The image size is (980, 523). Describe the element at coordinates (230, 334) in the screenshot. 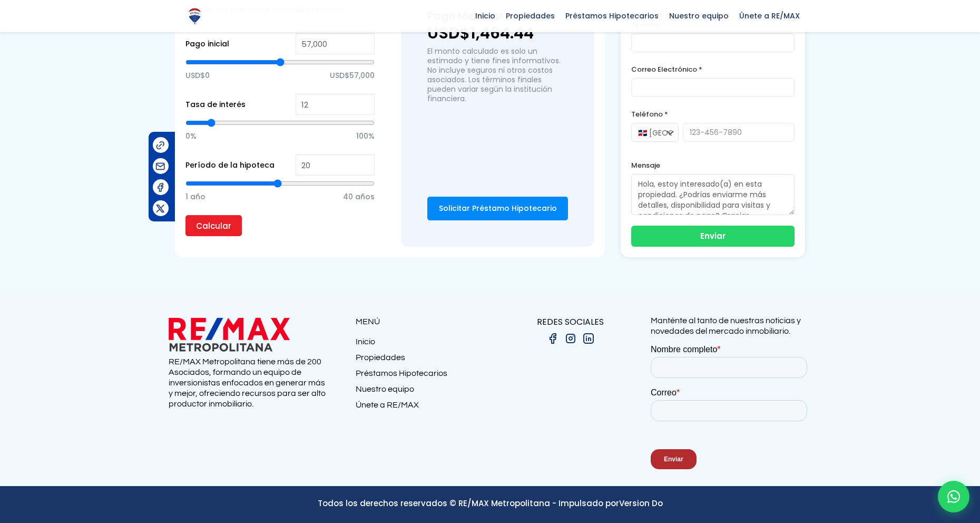

I see `img: remax metropolitana logo` at that location.